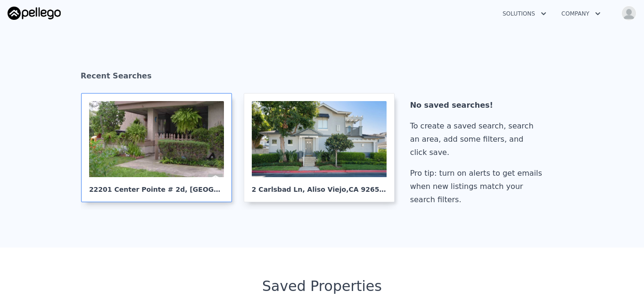 The image size is (644, 299). Describe the element at coordinates (478, 105) in the screenshot. I see `div: No saved searches!` at that location.